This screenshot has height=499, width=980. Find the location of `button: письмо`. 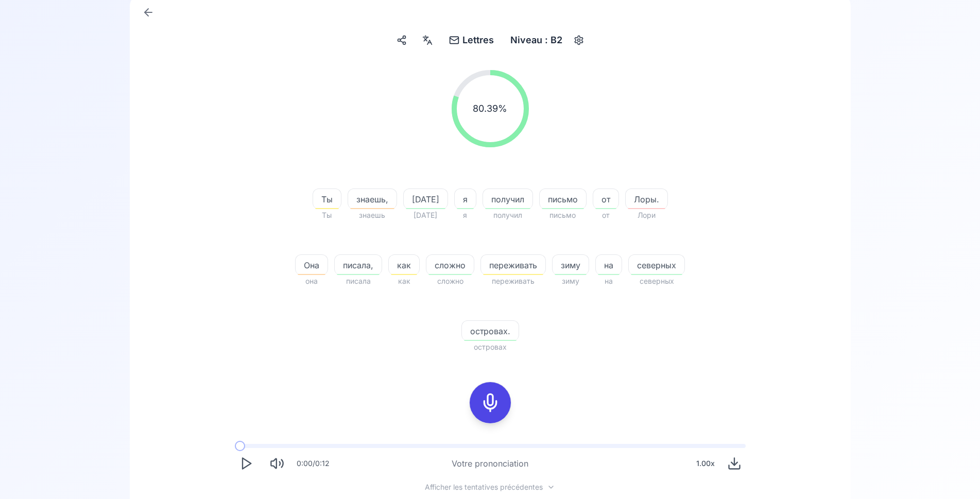

button: письмо is located at coordinates (563, 199).